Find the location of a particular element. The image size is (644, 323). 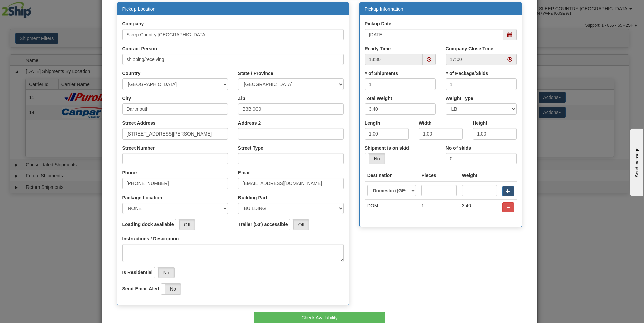

label: Length is located at coordinates (372, 123).